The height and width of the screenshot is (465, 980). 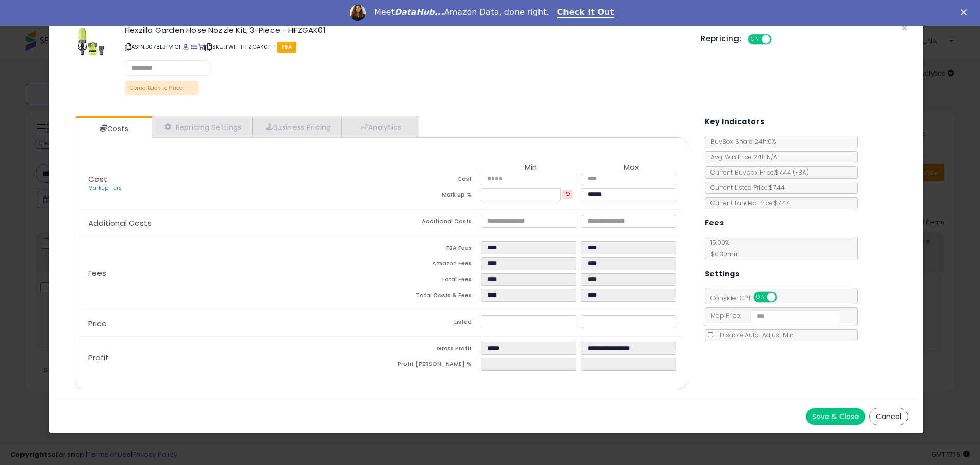 I want to click on span: 15.00 %, so click(x=723, y=248).